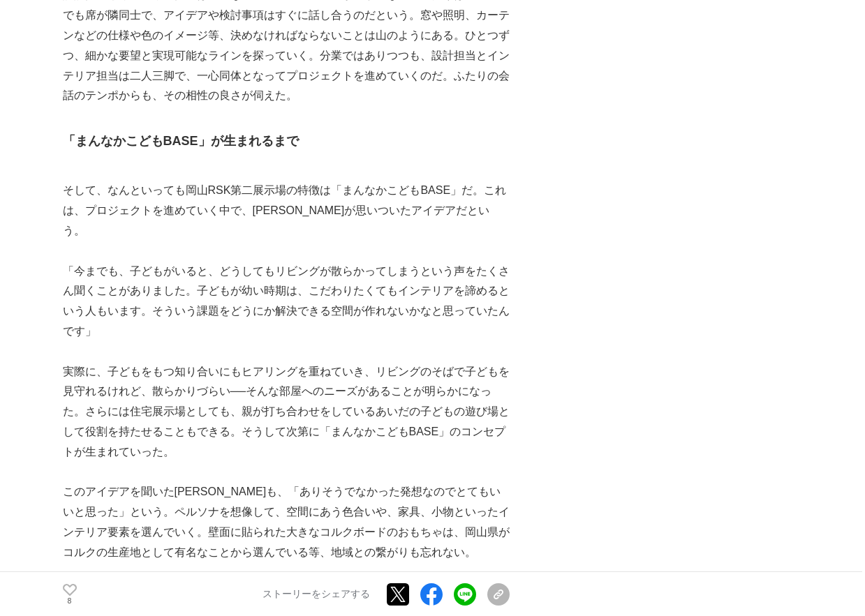 This screenshot has width=865, height=616. Describe the element at coordinates (286, 413) in the screenshot. I see `p: 実際に、子どもをもつ知り合いにもヒアリングを重ねていき、リビングのそばで子どもを見守れるけれど、散らかりづらい──そんな部屋へのニーズがあることが明らかになった。さらには住宅展示場としても、親が...` at that location.